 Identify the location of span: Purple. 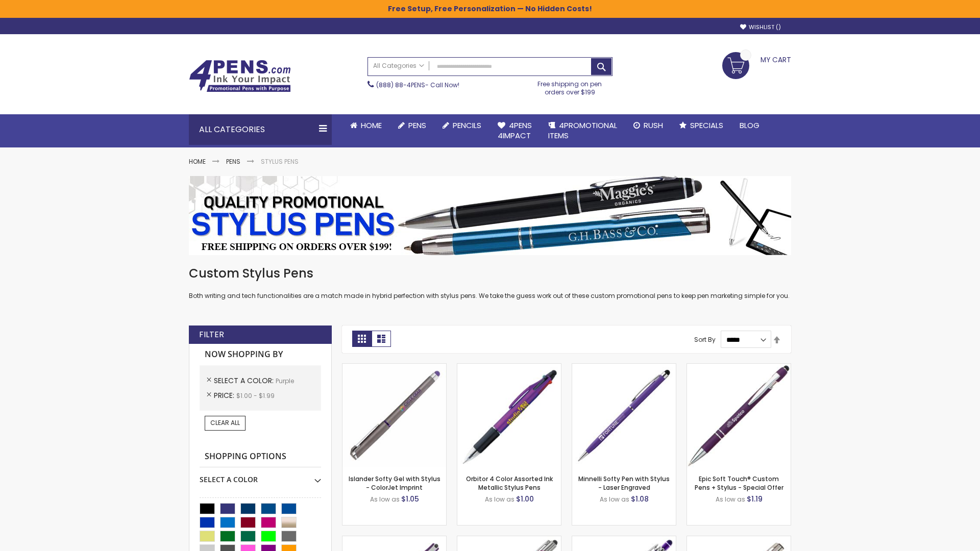
(285, 381).